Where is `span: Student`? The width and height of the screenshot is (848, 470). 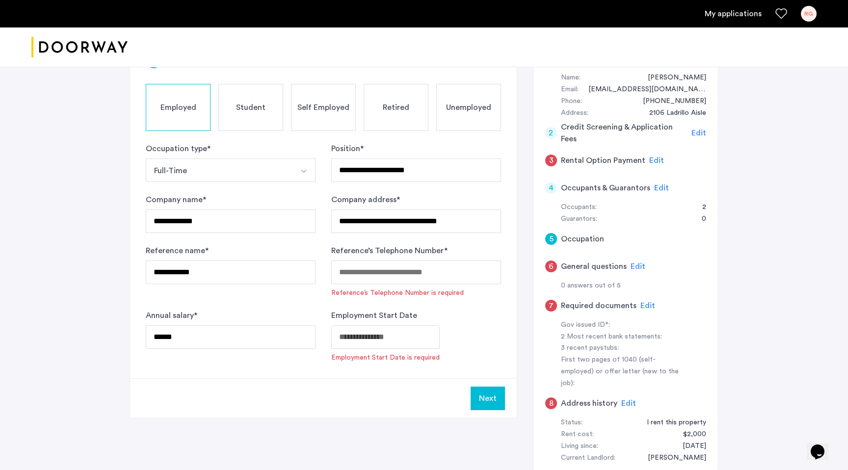 span: Student is located at coordinates (251, 107).